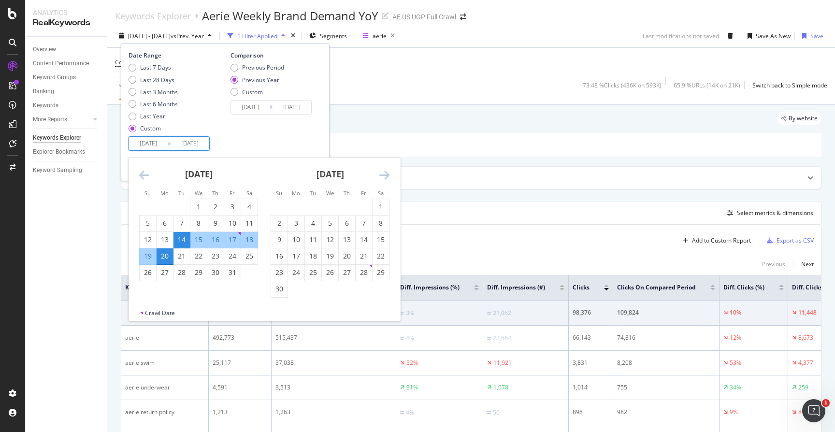 This screenshot has width=835, height=432. What do you see at coordinates (590, 363) in the screenshot?
I see `div: 3,831` at bounding box center [590, 363].